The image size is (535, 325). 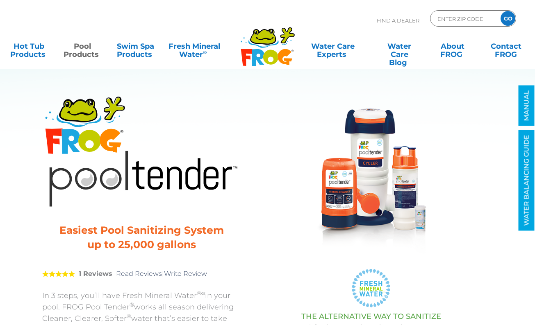 What do you see at coordinates (505, 46) in the screenshot?
I see `a: ContactFROG` at bounding box center [505, 46].